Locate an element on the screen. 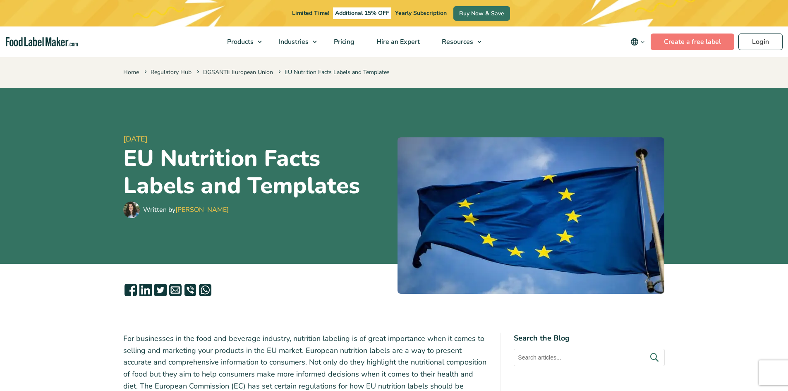 The image size is (788, 391). span: Resources is located at coordinates (456, 42).